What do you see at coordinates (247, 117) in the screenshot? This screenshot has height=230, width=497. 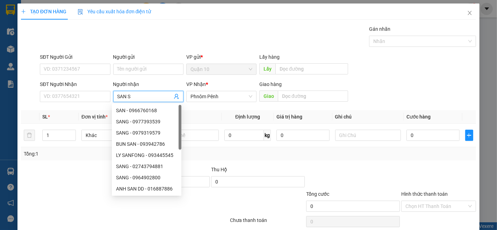 I see `span: Định lượng` at bounding box center [247, 117].